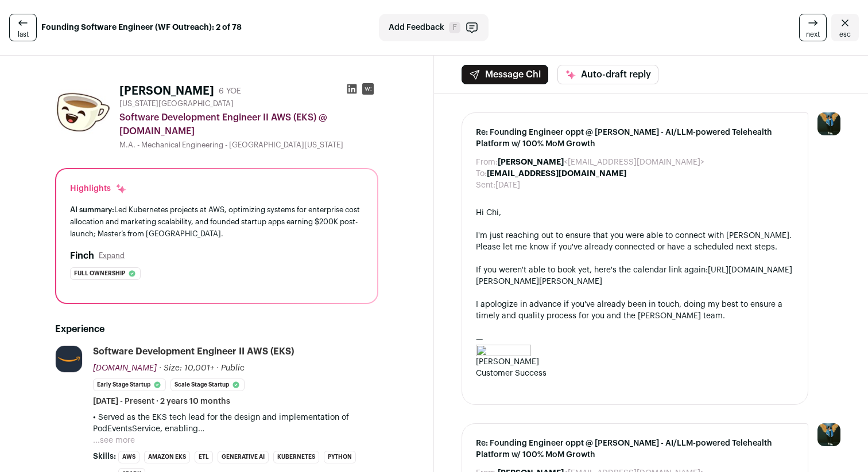 This screenshot has width=868, height=472. Describe the element at coordinates (216, 222) in the screenshot. I see `div: Led Kubernetes projects at AWS, optimizing systems for enterprise cost allocation and marketing s...` at that location.